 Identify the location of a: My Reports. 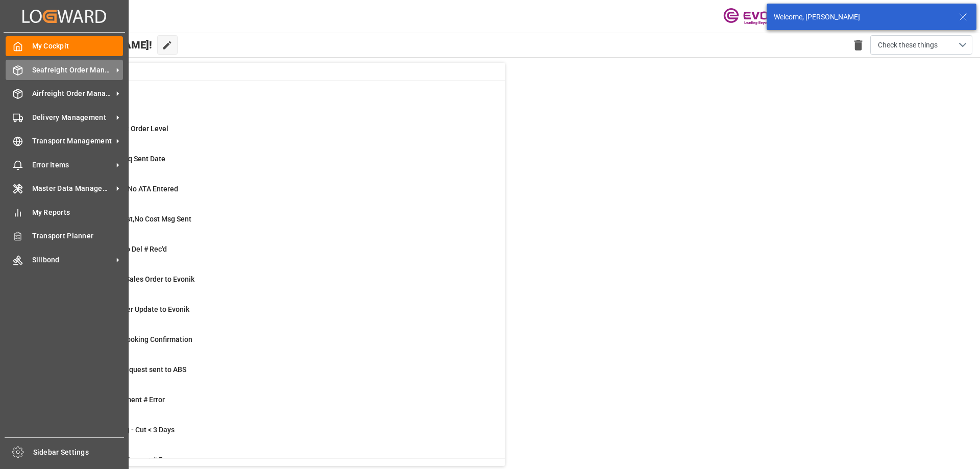
(65, 211).